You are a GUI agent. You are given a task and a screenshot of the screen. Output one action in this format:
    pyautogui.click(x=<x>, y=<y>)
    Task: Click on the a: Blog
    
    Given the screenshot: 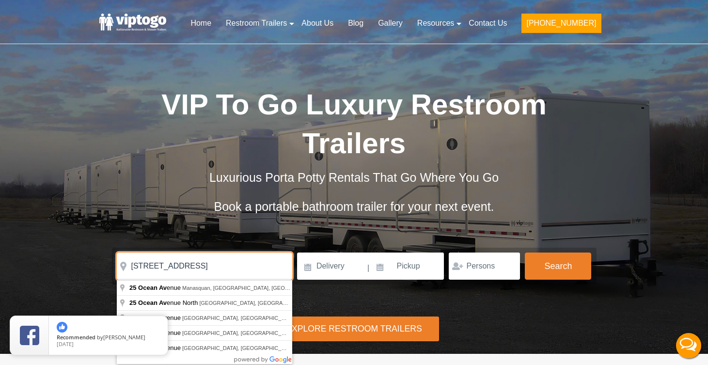 What is the action you would take?
    pyautogui.click(x=356, y=23)
    